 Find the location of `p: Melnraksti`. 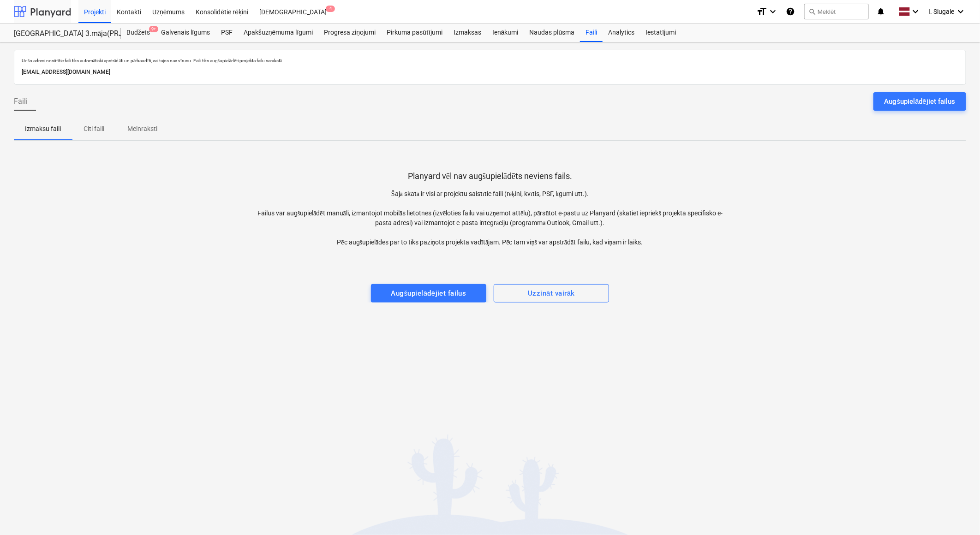

p: Melnraksti is located at coordinates (142, 129).